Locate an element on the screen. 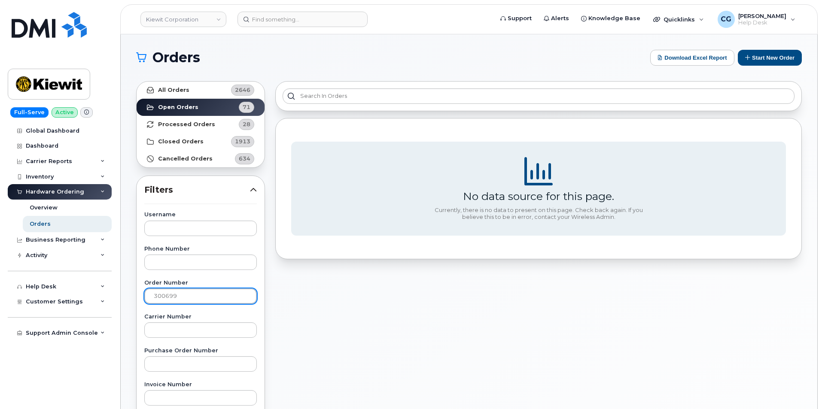 The width and height of the screenshot is (822, 409). label: Phone Number is located at coordinates (201, 249).